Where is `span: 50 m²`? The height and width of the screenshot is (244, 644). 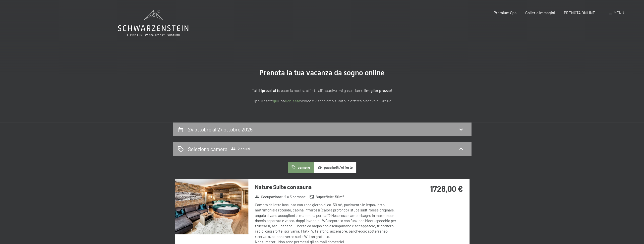
span: 50 m² is located at coordinates (339, 197).